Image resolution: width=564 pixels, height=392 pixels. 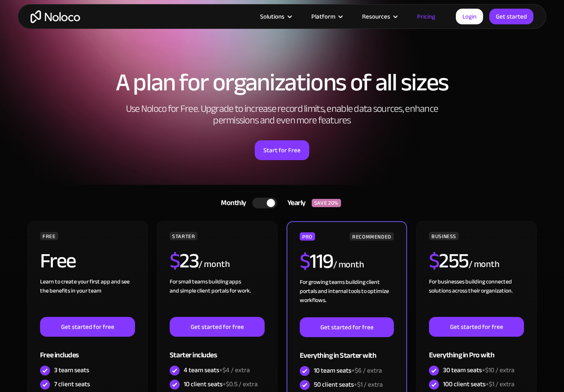 What do you see at coordinates (444, 236) in the screenshot?
I see `div: BUSINESS` at bounding box center [444, 236].